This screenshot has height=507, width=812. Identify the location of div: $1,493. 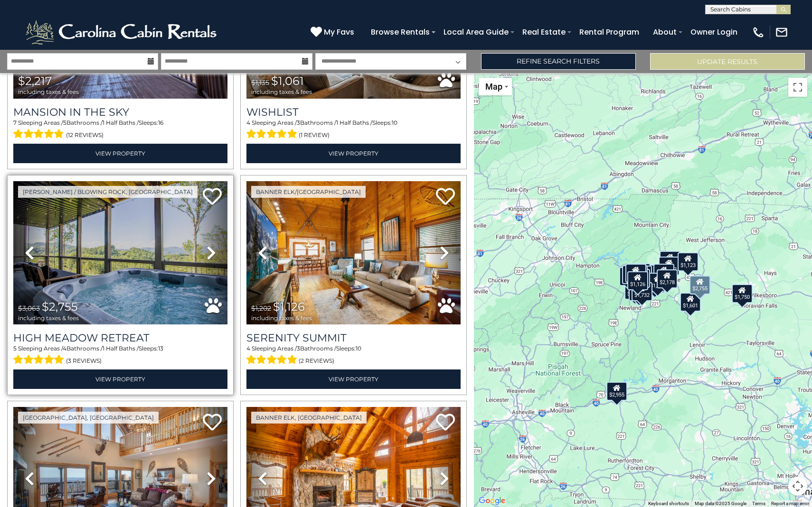
(655, 283).